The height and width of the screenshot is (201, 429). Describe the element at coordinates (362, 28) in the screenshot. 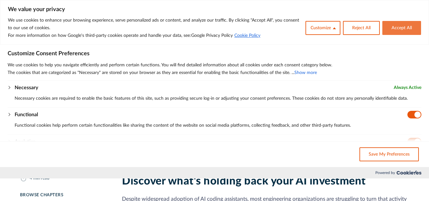

I see `button: Reject All` at that location.